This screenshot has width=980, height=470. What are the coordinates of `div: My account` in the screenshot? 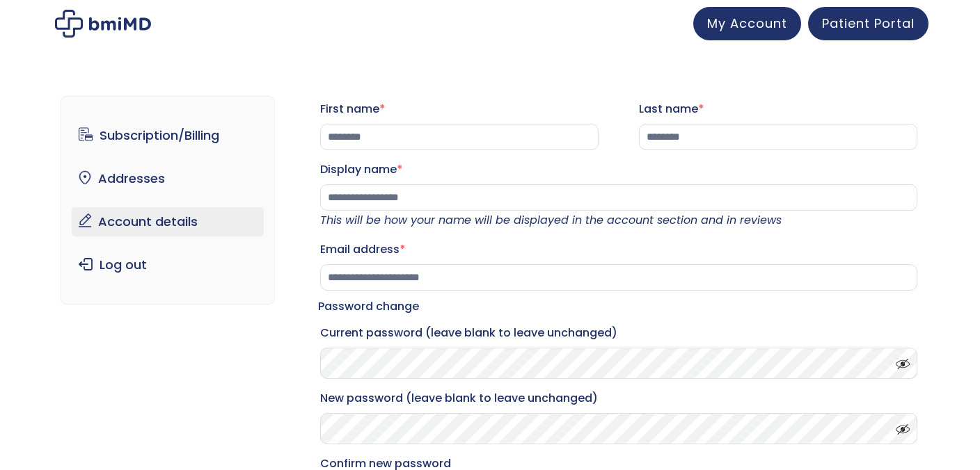 It's located at (103, 23).